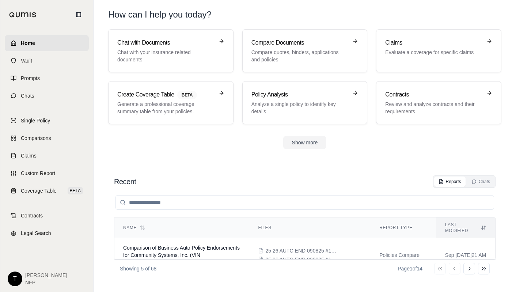 The image size is (516, 292). Describe the element at coordinates (79, 15) in the screenshot. I see `button: Collapse sidebar` at that location.